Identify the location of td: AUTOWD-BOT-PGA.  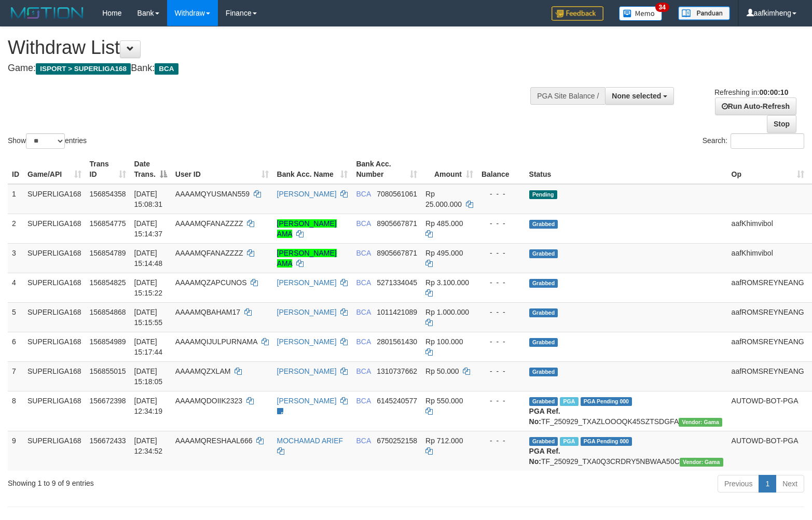
(768, 411).